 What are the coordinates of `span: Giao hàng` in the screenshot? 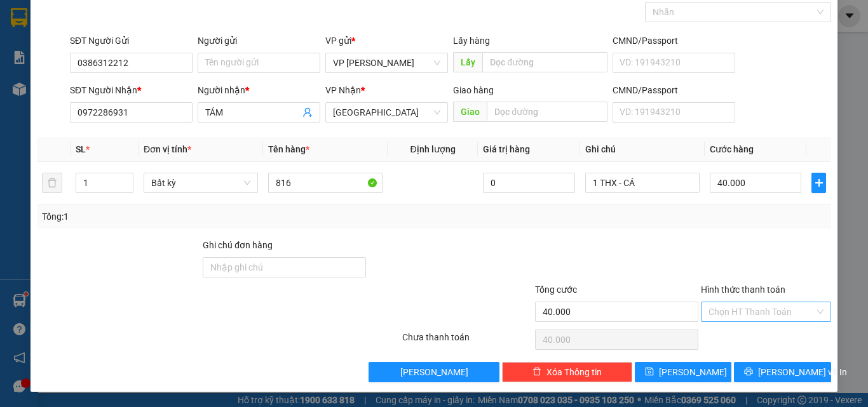 It's located at (473, 90).